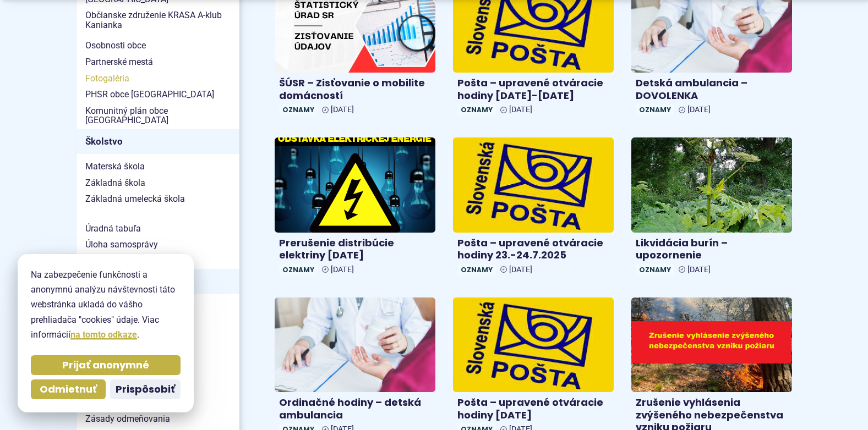  Describe the element at coordinates (158, 419) in the screenshot. I see `a: Zásady odmeňovania` at that location.